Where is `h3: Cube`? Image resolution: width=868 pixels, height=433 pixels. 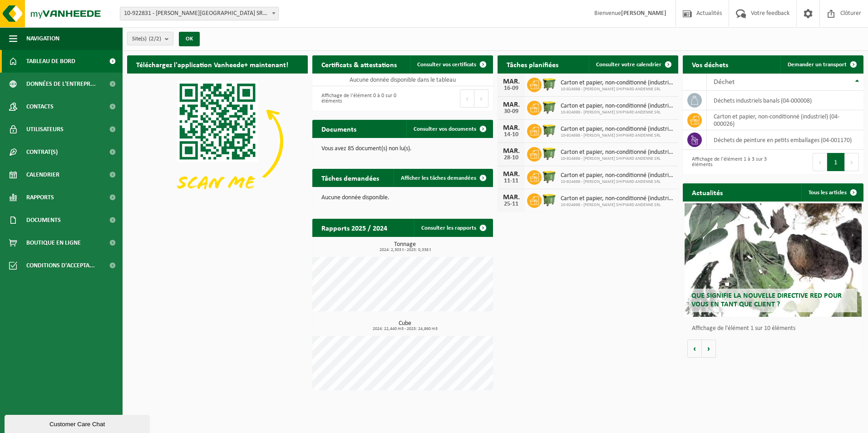
h3: Cube is located at coordinates (405, 326).